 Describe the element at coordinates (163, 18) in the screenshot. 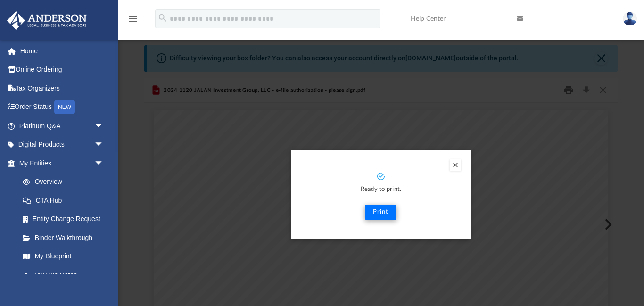

I see `i: search` at that location.